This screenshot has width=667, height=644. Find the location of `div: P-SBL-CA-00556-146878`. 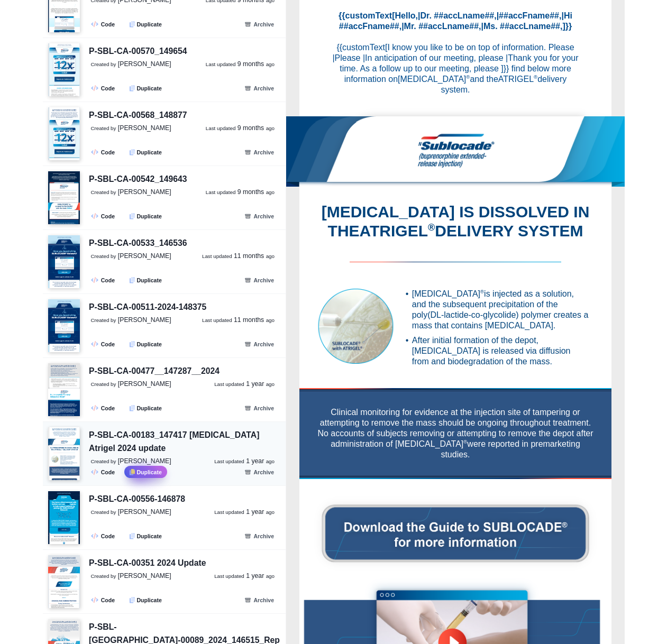

div: P-SBL-CA-00556-146878 is located at coordinates (137, 499).